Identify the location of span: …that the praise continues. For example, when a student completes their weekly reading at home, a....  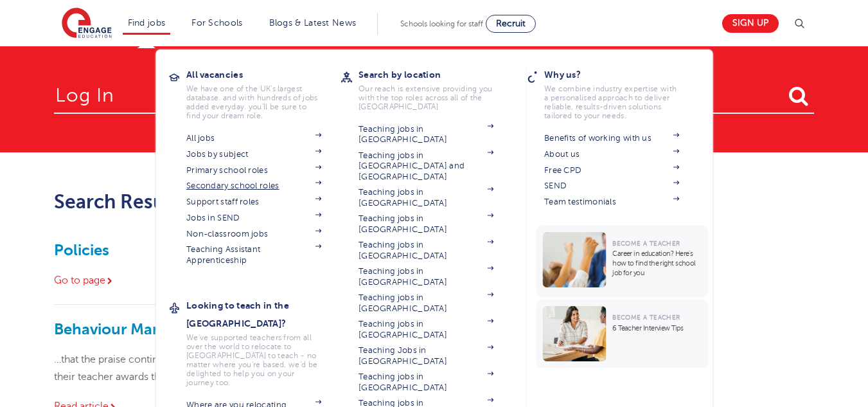
(295, 368).